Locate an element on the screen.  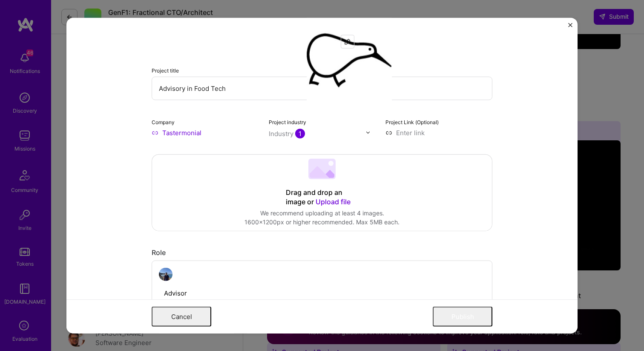
span: Upload file is located at coordinates (333, 201).